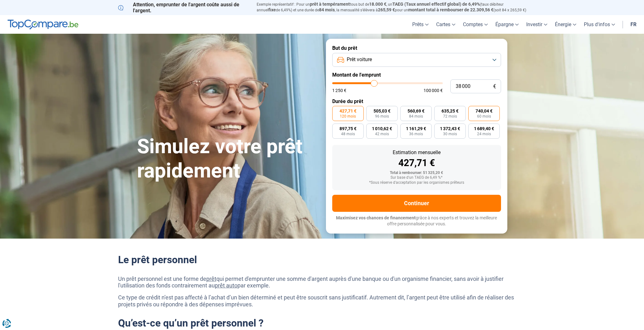  What do you see at coordinates (43, 24) in the screenshot?
I see `img: TopCompare` at bounding box center [43, 24].